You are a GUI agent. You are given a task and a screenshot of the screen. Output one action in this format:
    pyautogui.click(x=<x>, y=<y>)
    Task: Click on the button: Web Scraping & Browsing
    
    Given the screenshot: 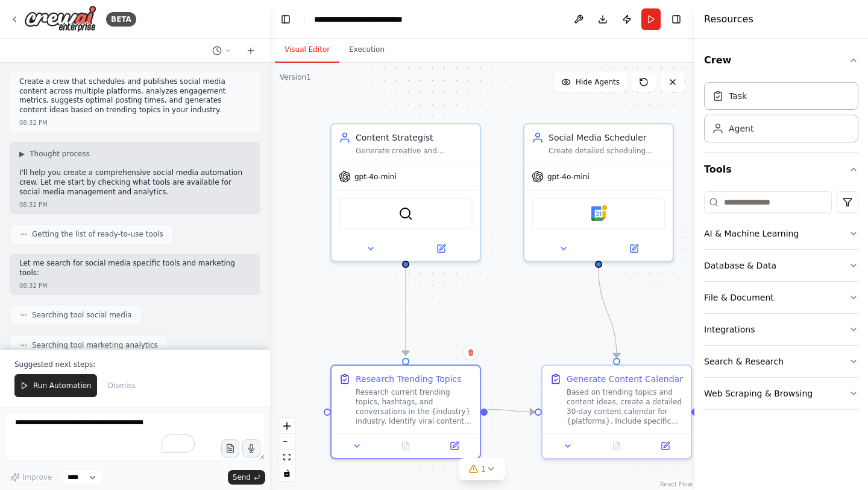 What is the action you would take?
    pyautogui.click(x=781, y=393)
    